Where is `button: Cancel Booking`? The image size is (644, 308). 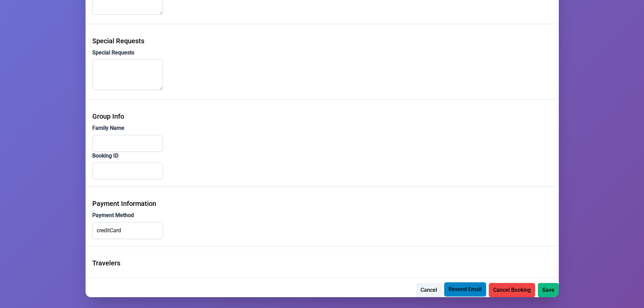 button: Cancel Booking is located at coordinates (512, 290).